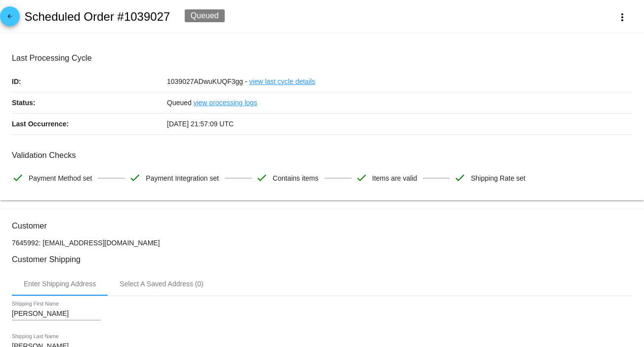 This screenshot has height=347, width=644. What do you see at coordinates (622, 17) in the screenshot?
I see `mat-icon: more_vert` at bounding box center [622, 17].